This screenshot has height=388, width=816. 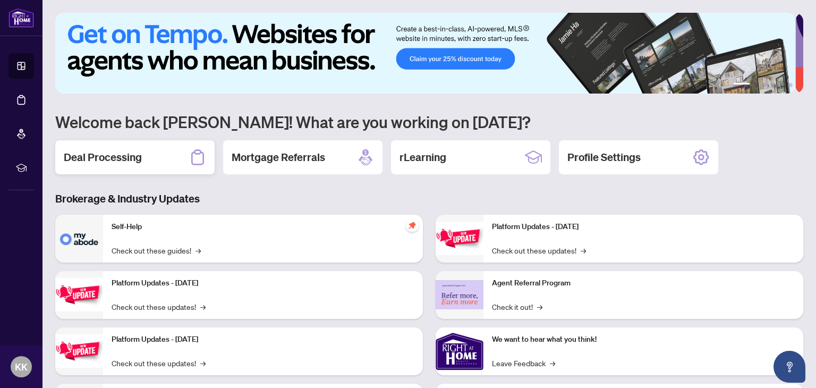 What do you see at coordinates (782, 85) in the screenshot?
I see `button: 5` at bounding box center [782, 85].